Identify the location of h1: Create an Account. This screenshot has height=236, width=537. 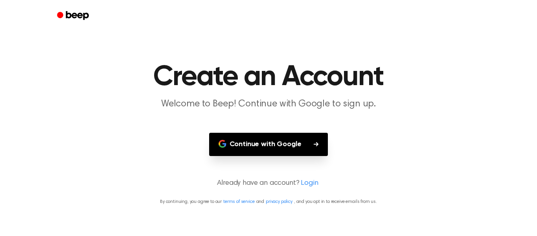
(269, 77).